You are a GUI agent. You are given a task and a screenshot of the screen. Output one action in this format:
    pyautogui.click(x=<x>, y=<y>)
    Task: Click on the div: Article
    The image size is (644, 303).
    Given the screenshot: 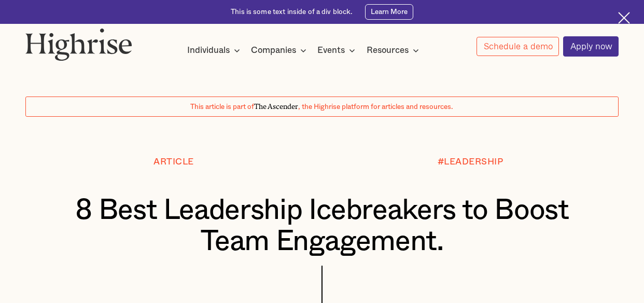 What is the action you would take?
    pyautogui.click(x=174, y=161)
    